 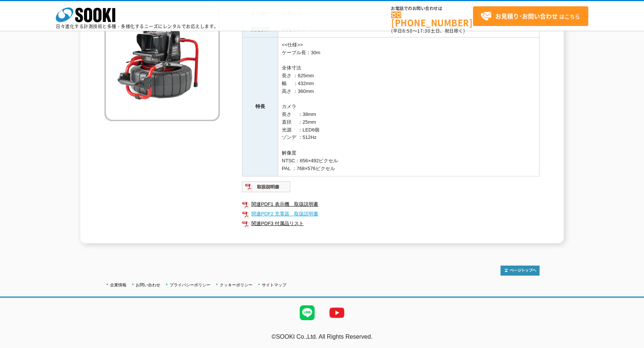 What do you see at coordinates (190, 285) in the screenshot?
I see `a: プライバシーポリシー` at bounding box center [190, 285].